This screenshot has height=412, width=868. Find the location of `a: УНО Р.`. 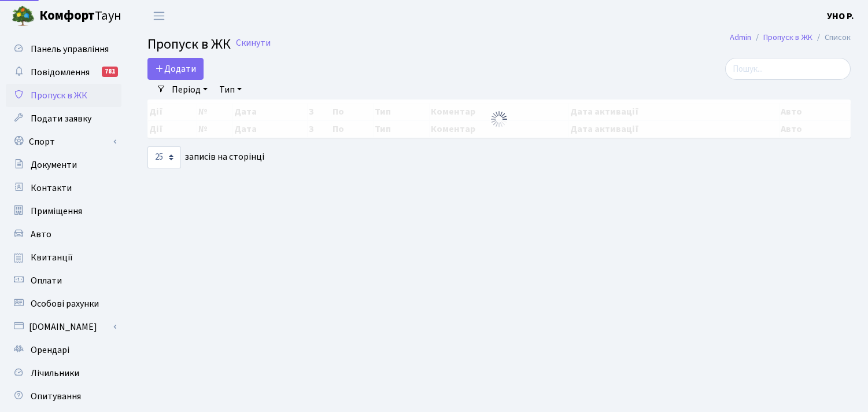

a: УНО Р. is located at coordinates (840, 16).